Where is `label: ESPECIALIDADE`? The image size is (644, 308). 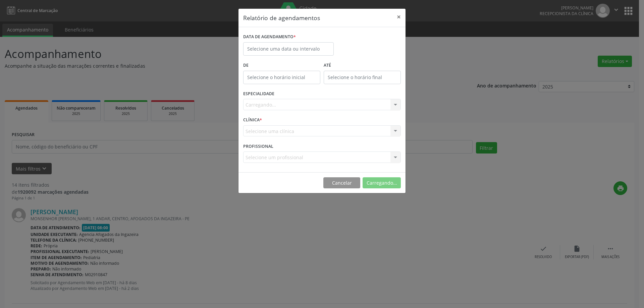 label: ESPECIALIDADE is located at coordinates (259, 94).